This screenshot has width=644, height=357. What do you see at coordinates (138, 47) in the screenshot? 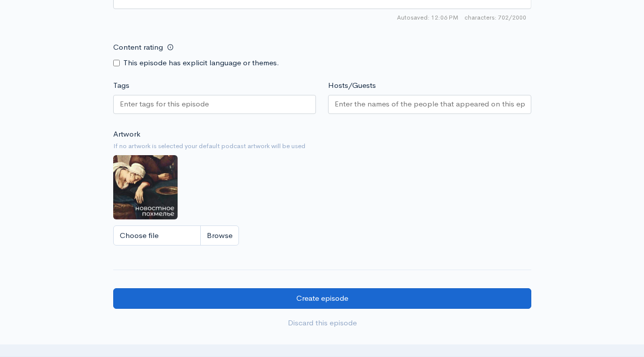
I see `label: Content rating` at bounding box center [138, 47].